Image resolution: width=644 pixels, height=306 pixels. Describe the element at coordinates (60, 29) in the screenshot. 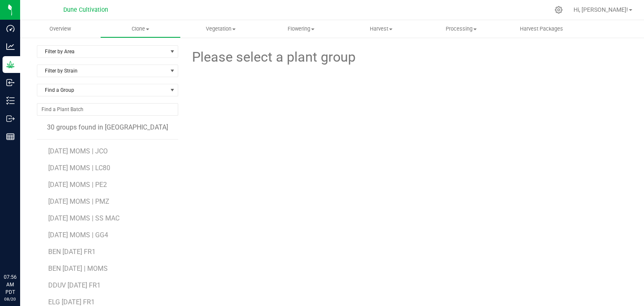

I see `span: Overview` at that location.